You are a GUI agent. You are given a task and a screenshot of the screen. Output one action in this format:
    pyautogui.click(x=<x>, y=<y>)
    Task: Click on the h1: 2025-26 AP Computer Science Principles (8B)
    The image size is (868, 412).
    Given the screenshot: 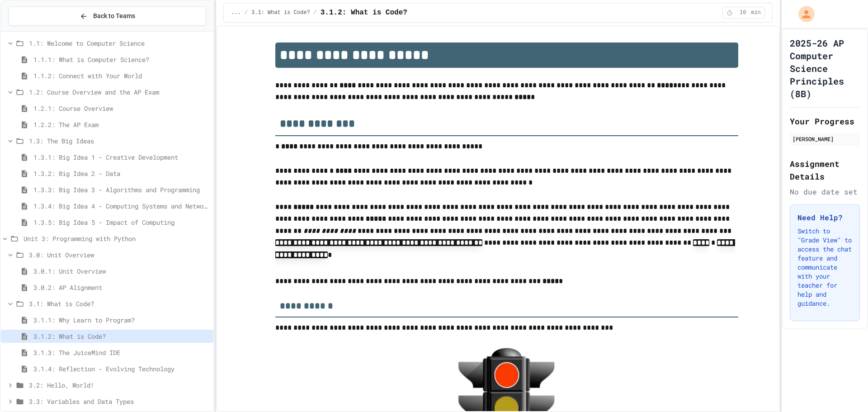 What is the action you would take?
    pyautogui.click(x=824, y=68)
    